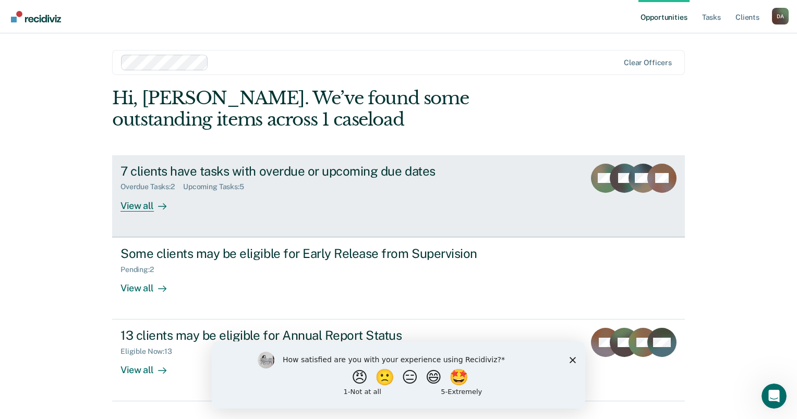 The height and width of the screenshot is (419, 797). Describe the element at coordinates (141, 270) in the screenshot. I see `div: Pending : 2` at that location.